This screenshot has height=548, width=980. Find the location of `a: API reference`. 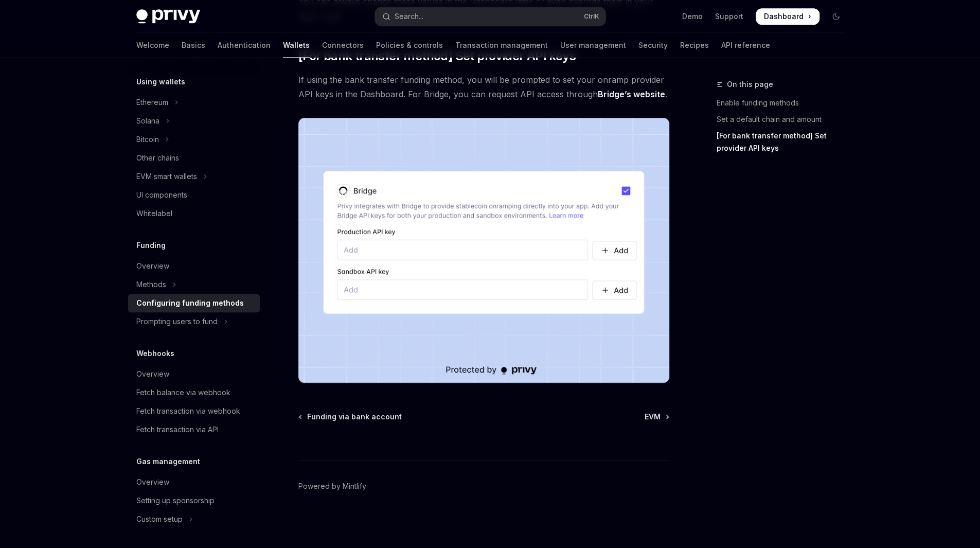

a: API reference is located at coordinates (745, 45).